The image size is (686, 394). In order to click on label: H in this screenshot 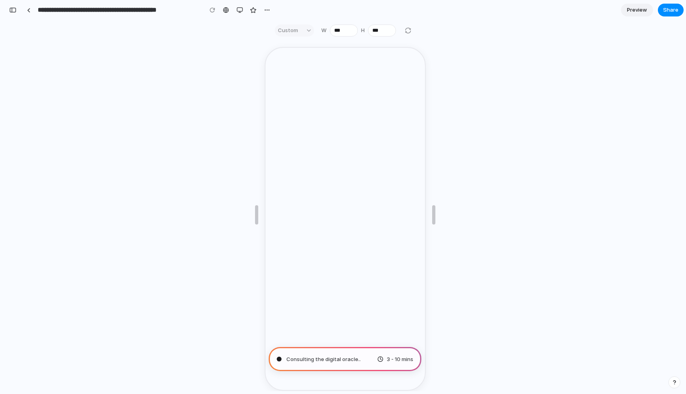, I will do `click(362, 31)`.